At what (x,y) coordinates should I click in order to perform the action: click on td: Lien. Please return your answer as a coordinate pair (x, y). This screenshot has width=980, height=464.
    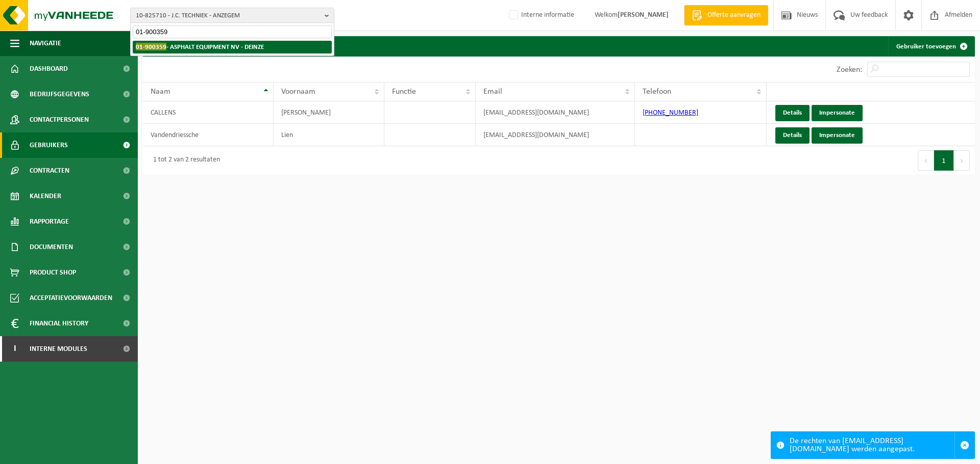
    Looking at the image, I should click on (328, 135).